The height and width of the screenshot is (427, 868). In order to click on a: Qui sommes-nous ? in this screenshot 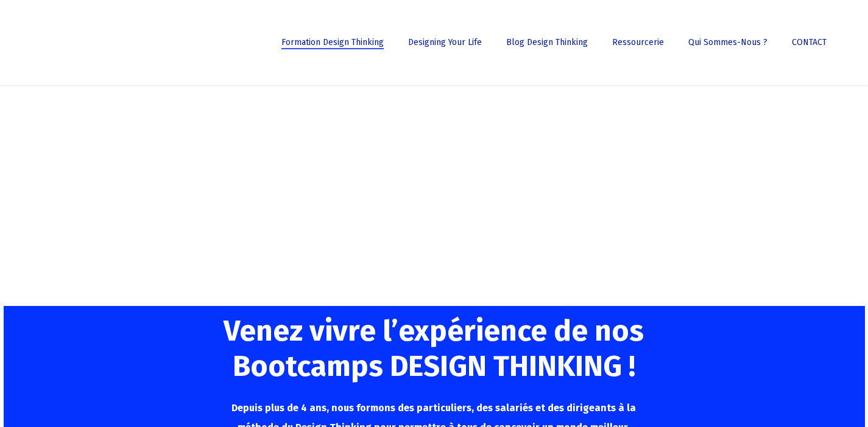, I will do `click(728, 42)`.